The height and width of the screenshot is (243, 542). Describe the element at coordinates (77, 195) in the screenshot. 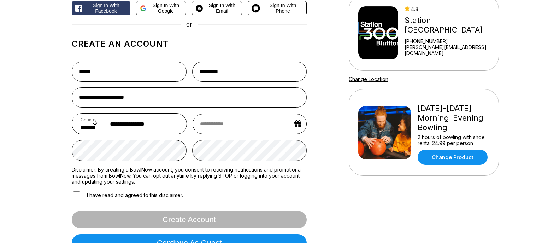

I see `input: I have read and agreed to this disclaimer.` at that location.